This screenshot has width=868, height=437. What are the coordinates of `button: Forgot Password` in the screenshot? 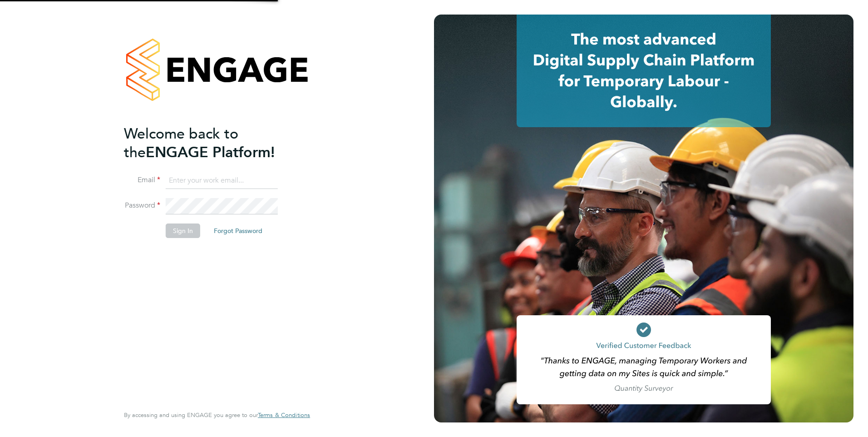 It's located at (238, 230).